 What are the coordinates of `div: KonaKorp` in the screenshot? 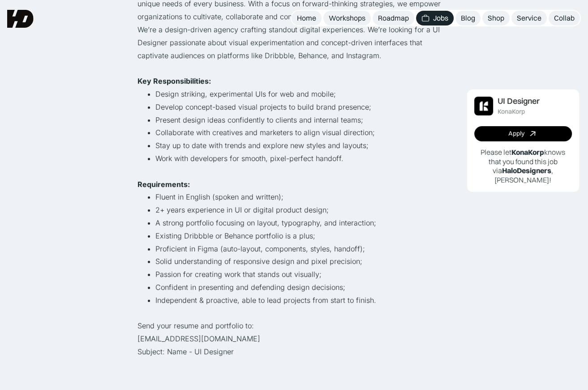 It's located at (511, 112).